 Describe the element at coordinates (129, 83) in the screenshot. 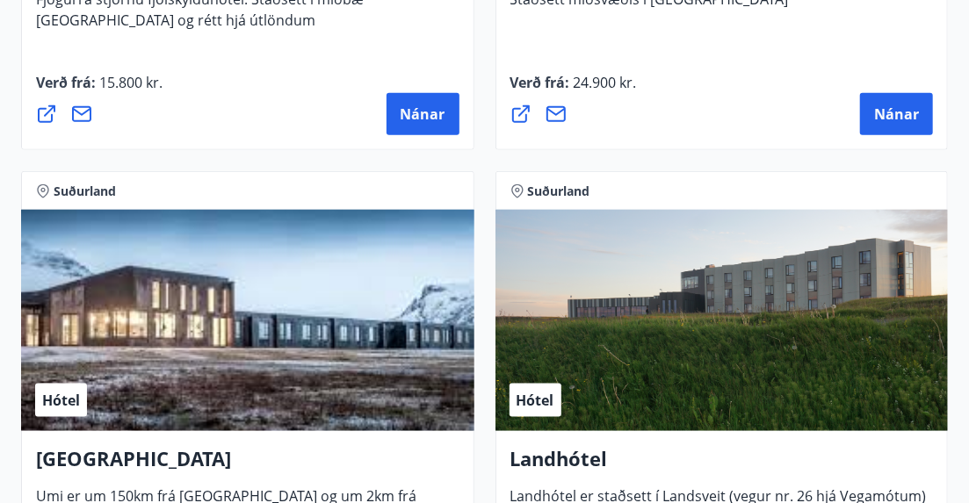

I see `span: 15.800 kr.` at that location.